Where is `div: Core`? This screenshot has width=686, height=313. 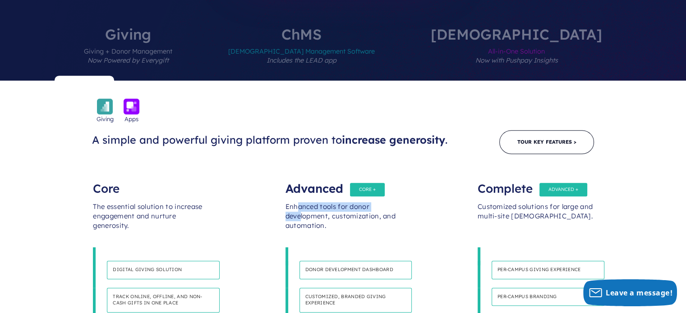 div: Core is located at coordinates (151, 184).